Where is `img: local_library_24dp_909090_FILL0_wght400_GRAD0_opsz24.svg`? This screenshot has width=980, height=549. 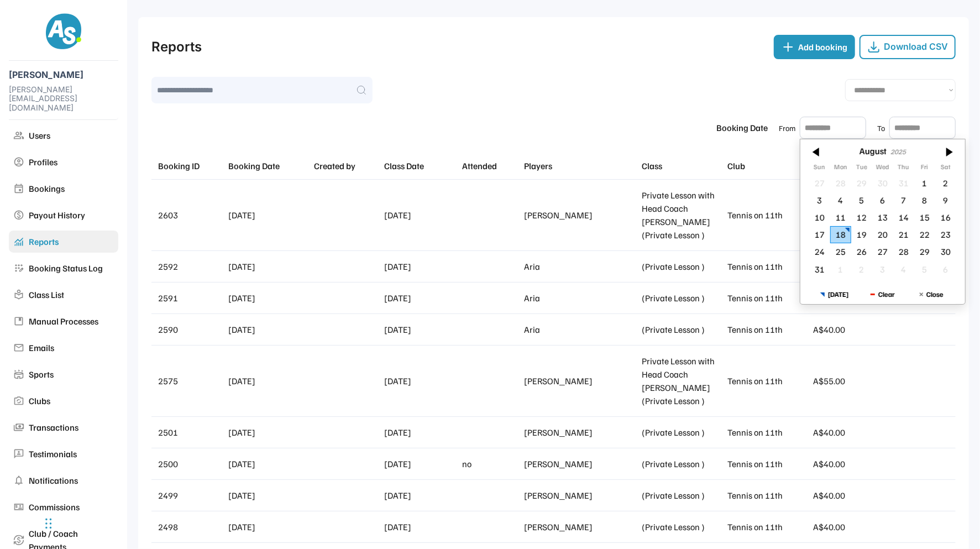
img: local_library_24dp_909090_FILL0_wght400_GRAD0_opsz24.svg is located at coordinates (19, 295).